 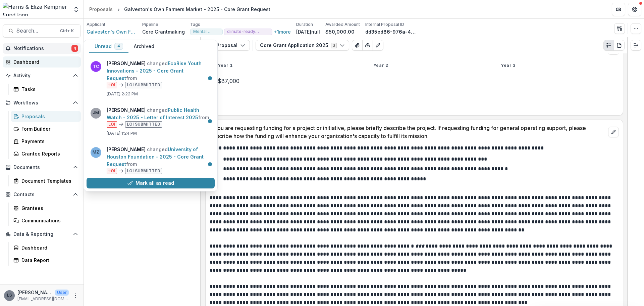 What do you see at coordinates (390, 32) in the screenshot?
I see `p: dd35ed86-976a-46c4-b516-189d9feeb5c4` at bounding box center [390, 32].